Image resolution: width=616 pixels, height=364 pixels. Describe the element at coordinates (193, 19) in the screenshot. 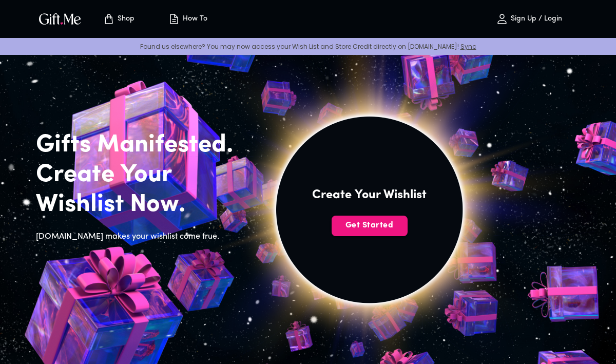

I see `p: How To` at that location.